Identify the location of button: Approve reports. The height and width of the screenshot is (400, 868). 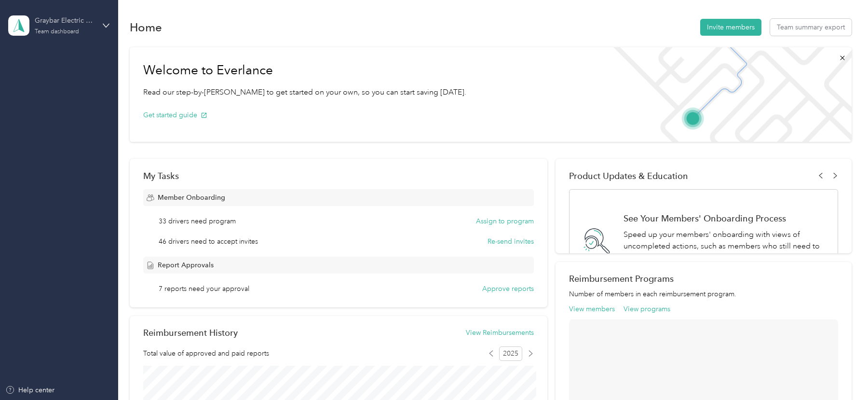
(508, 288).